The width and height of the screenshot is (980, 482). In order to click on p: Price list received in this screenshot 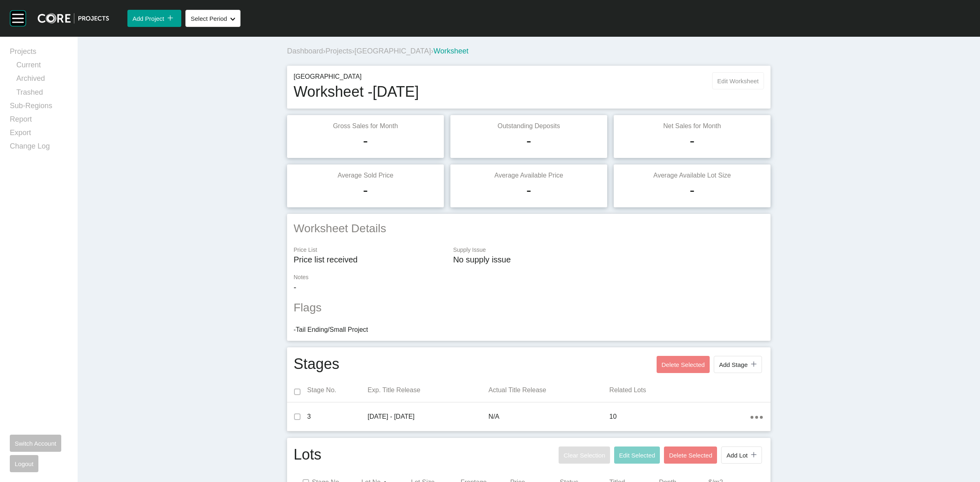, I will do `click(369, 259)`.